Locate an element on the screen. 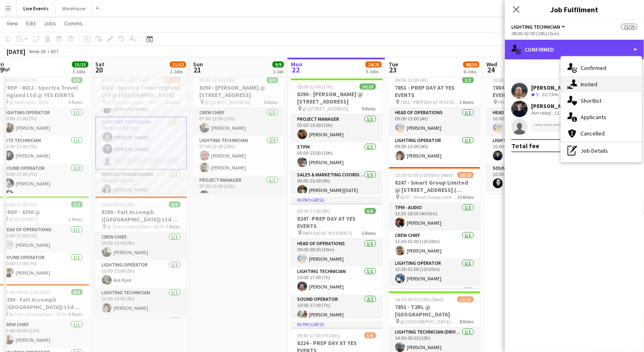  span: 10/10 is located at coordinates (368, 86).